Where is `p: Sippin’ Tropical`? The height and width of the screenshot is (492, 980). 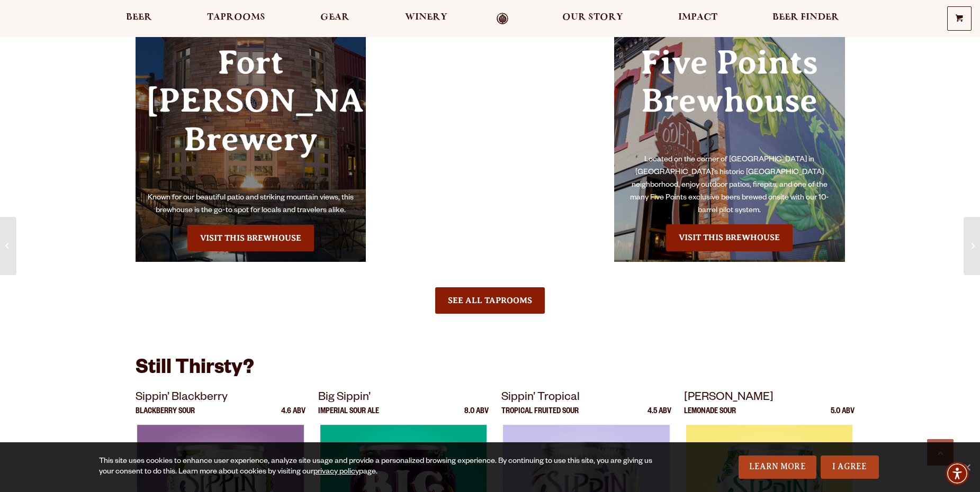 p: Sippin’ Tropical is located at coordinates (587, 399).